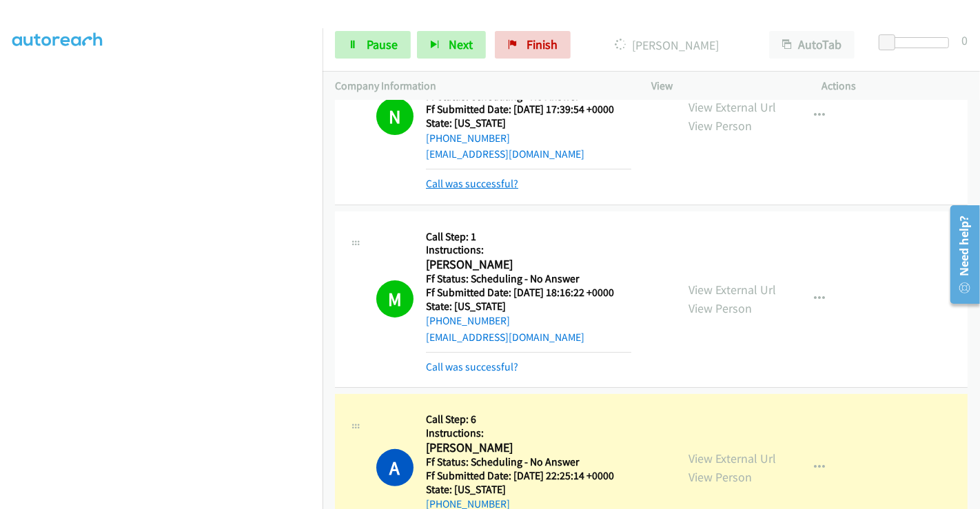  Describe the element at coordinates (395, 299) in the screenshot. I see `h1: M` at that location.